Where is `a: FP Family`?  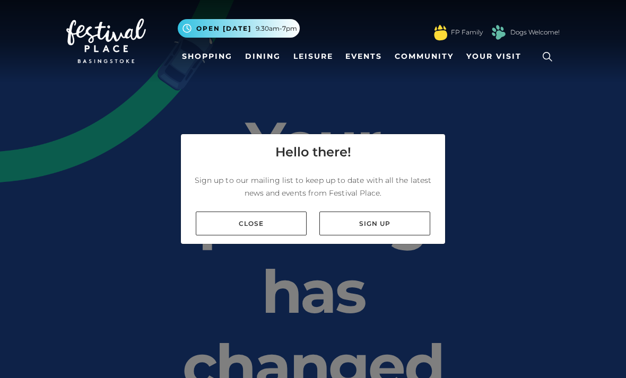
a: FP Family is located at coordinates (467, 32).